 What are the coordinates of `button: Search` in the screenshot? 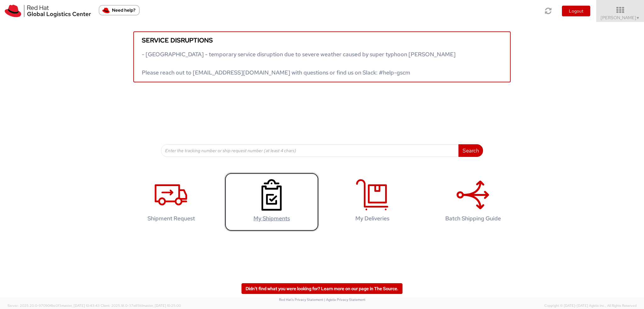 It's located at (471, 151).